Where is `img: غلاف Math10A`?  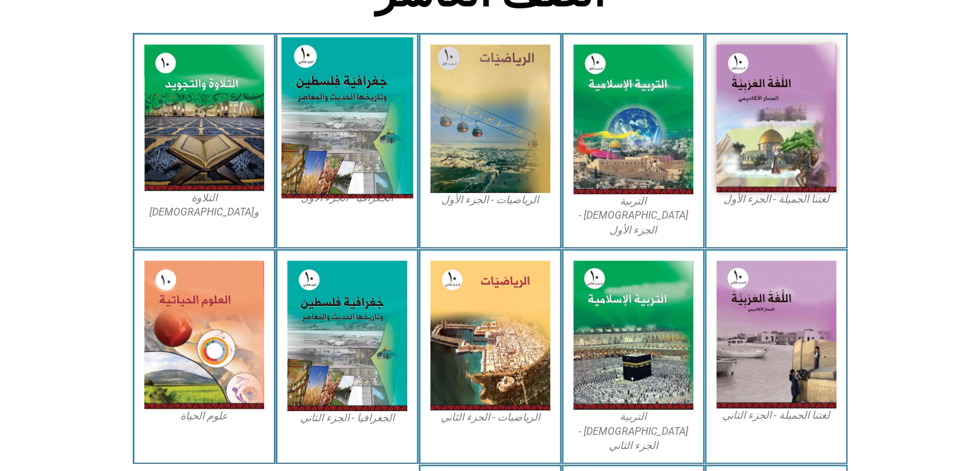 img: غلاف Math10A is located at coordinates (491, 118).